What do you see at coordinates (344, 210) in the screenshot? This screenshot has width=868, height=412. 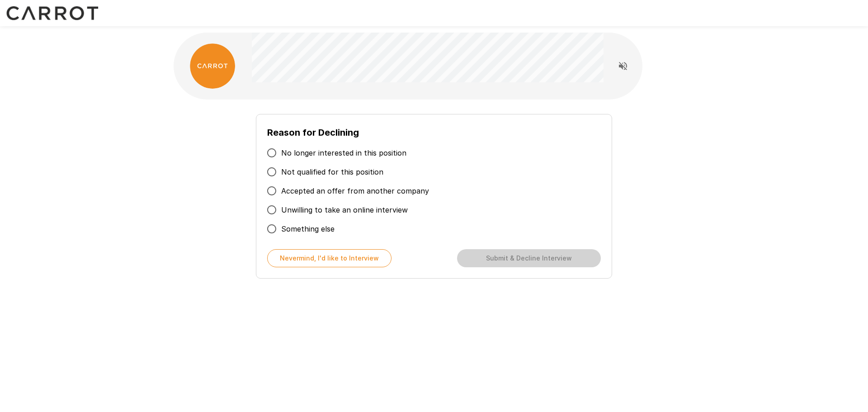 I see `span: Unwilling to take an online interview` at bounding box center [344, 210].